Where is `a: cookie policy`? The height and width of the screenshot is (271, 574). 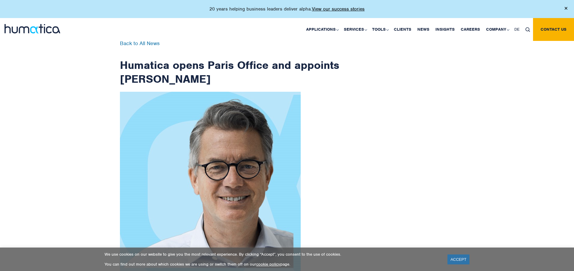 a: cookie policy is located at coordinates (268, 265).